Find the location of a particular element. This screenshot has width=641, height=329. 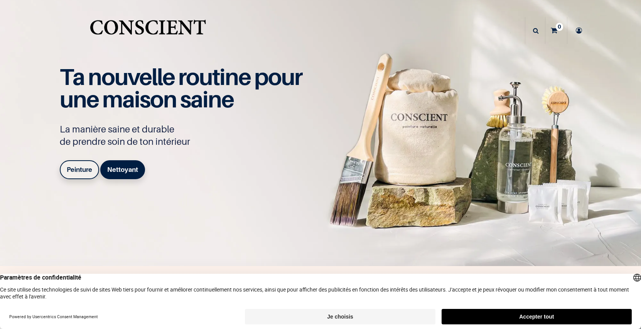

a: Logo of Conscient is located at coordinates (148, 30).